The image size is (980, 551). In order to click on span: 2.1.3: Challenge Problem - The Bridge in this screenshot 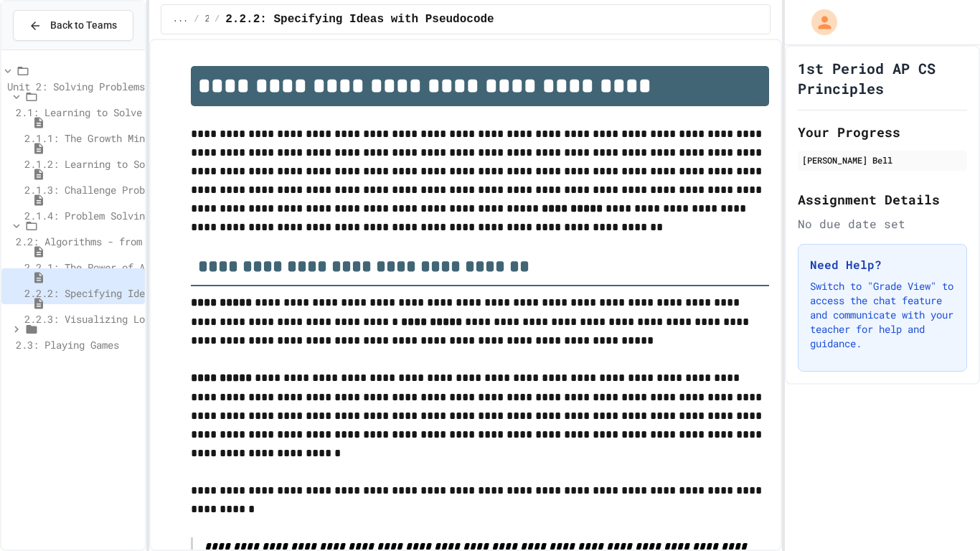, I will do `click(130, 189)`.